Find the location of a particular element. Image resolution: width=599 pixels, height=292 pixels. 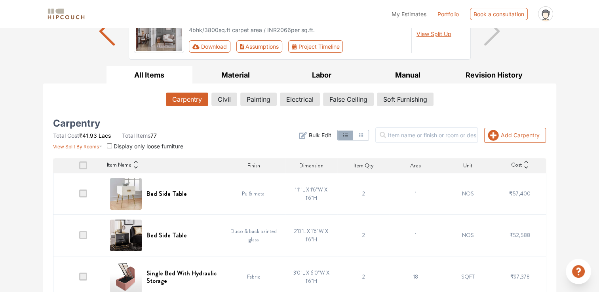

span: ₹57,400 is located at coordinates (520, 193).